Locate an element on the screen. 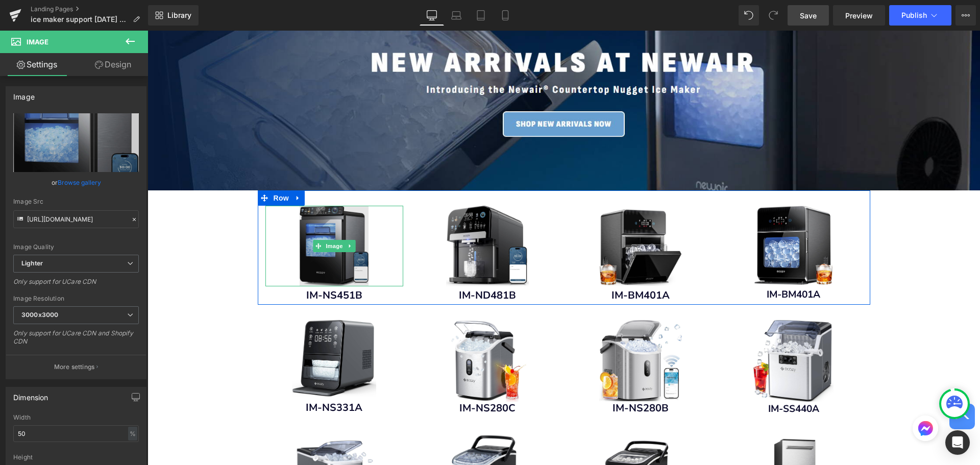 The image size is (980, 465). input: Link is located at coordinates (76, 219).